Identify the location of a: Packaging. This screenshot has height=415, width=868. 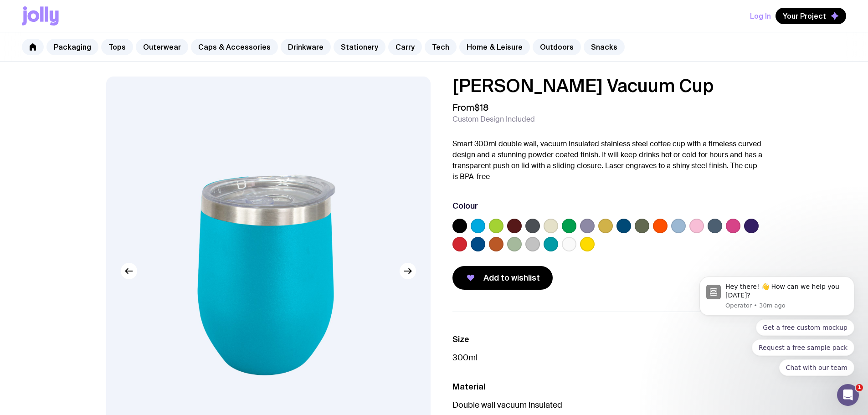
(73, 47).